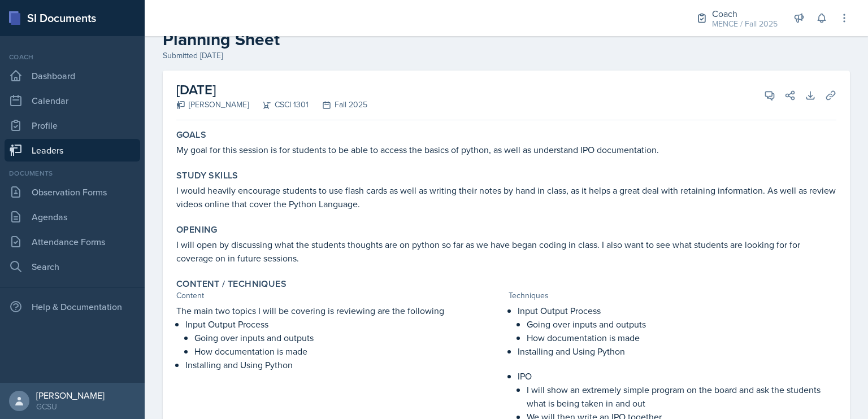 The width and height of the screenshot is (868, 419). What do you see at coordinates (73, 173) in the screenshot?
I see `div: Documents` at bounding box center [73, 173].